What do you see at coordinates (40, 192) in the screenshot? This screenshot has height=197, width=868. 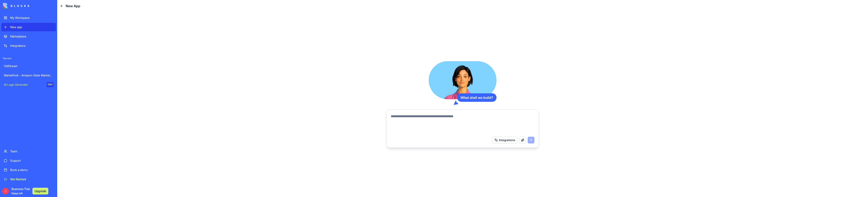 I see `a: Upgrade` at bounding box center [40, 192].